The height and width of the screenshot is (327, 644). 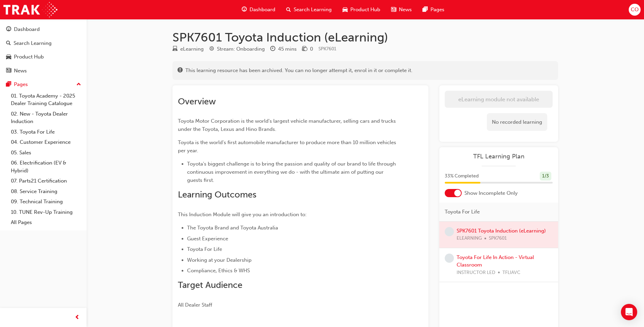 I want to click on span: Guest Experience, so click(x=207, y=238).